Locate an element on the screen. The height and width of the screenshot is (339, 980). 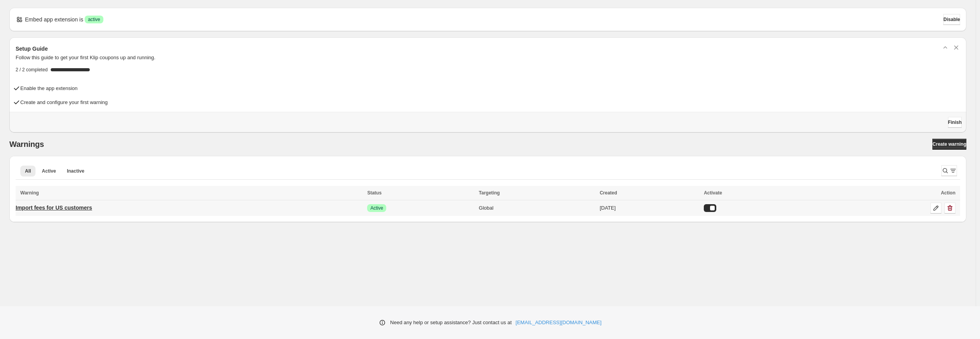
span: Inactive is located at coordinates (75, 171).